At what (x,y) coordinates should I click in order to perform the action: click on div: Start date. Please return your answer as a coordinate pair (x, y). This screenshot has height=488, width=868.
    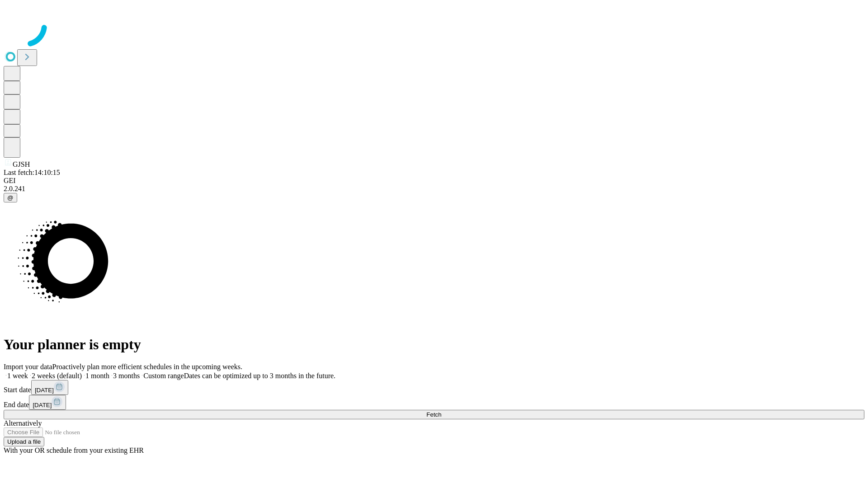
    Looking at the image, I should click on (434, 387).